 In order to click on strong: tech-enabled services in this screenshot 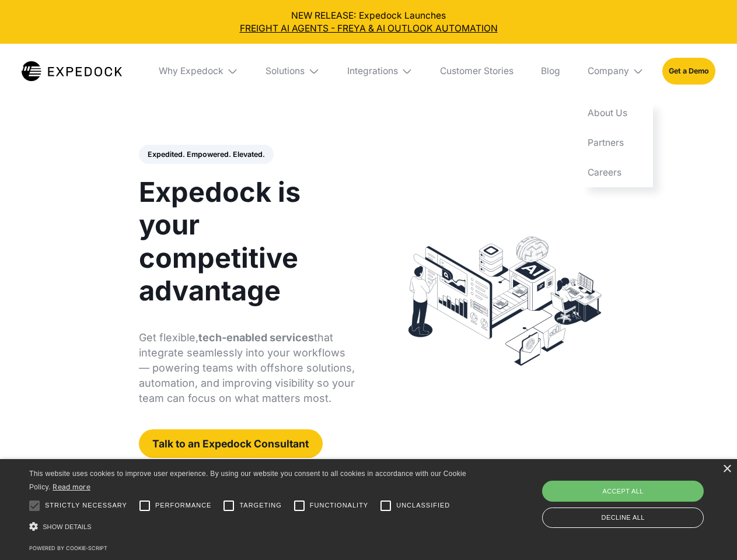, I will do `click(256, 337)`.